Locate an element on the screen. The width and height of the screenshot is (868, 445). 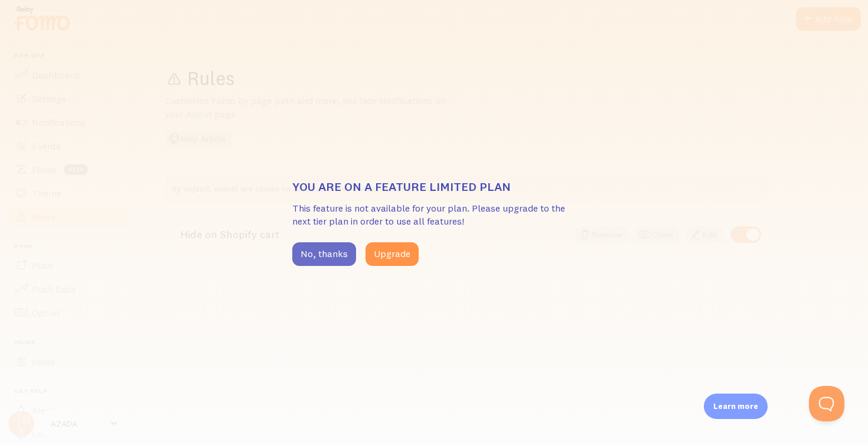
button: No, thanks is located at coordinates (324, 254).